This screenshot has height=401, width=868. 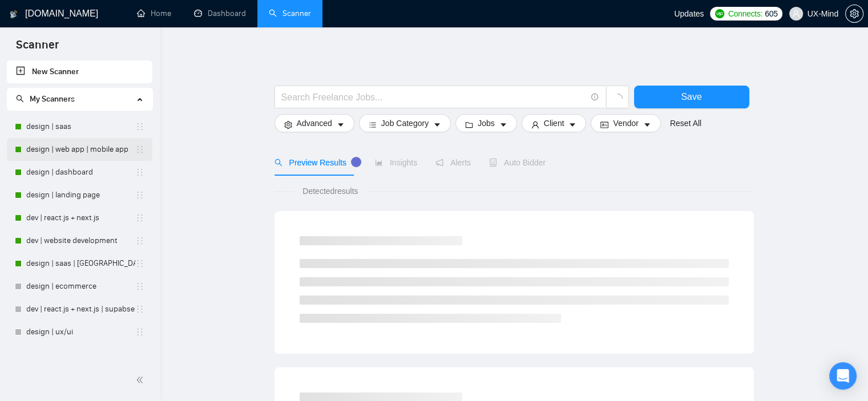 I want to click on img: upwork-logo.png, so click(x=720, y=14).